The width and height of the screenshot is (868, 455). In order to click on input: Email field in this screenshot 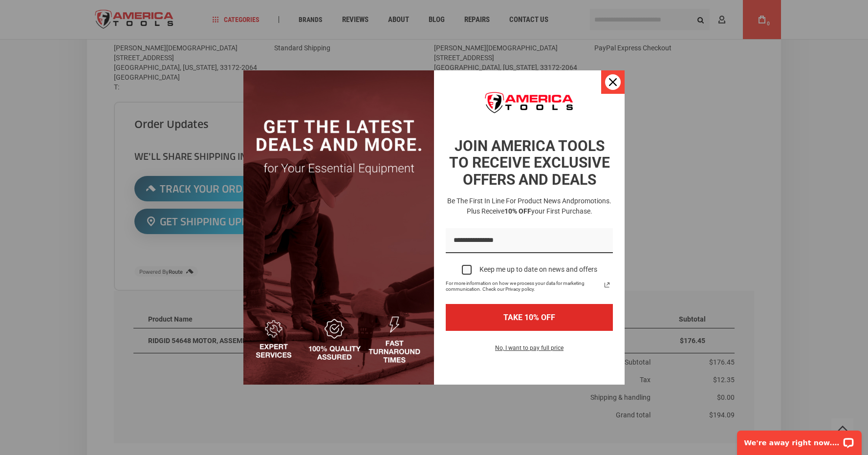, I will do `click(529, 241)`.